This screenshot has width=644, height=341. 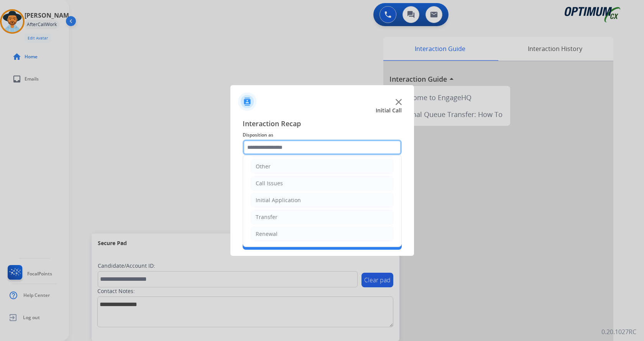 I want to click on div: Other, so click(x=263, y=166).